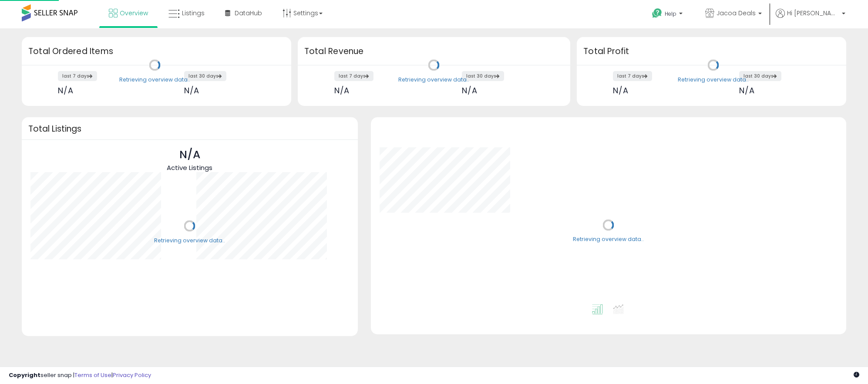 The width and height of the screenshot is (868, 384). I want to click on strong: Copyright, so click(24, 375).